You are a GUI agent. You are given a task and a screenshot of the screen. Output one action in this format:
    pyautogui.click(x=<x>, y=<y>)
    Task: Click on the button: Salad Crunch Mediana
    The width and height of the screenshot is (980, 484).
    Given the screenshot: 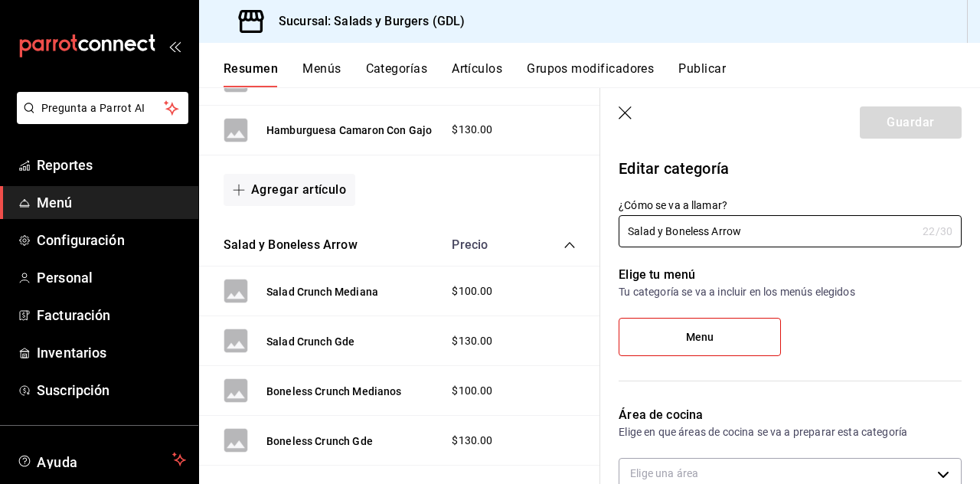 What is the action you would take?
    pyautogui.click(x=322, y=292)
    